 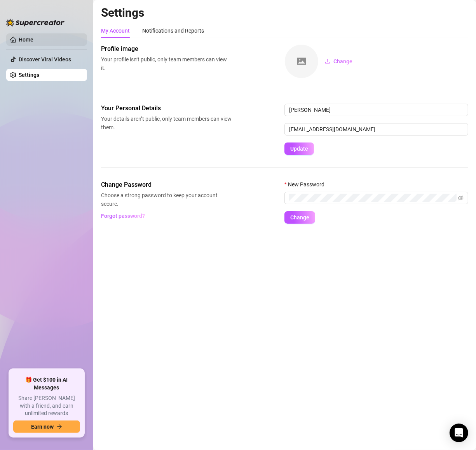 I want to click on span: Earn now, so click(x=42, y=427).